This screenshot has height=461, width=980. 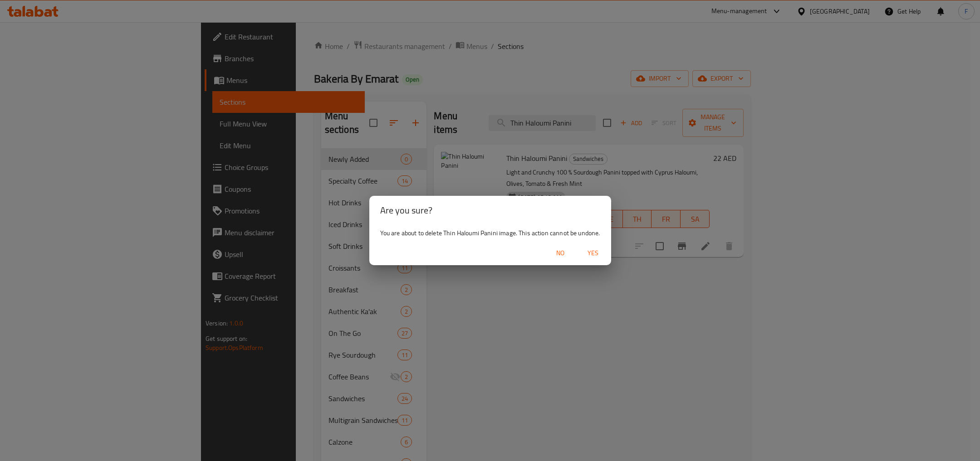 I want to click on h2: Are you sure?, so click(x=490, y=210).